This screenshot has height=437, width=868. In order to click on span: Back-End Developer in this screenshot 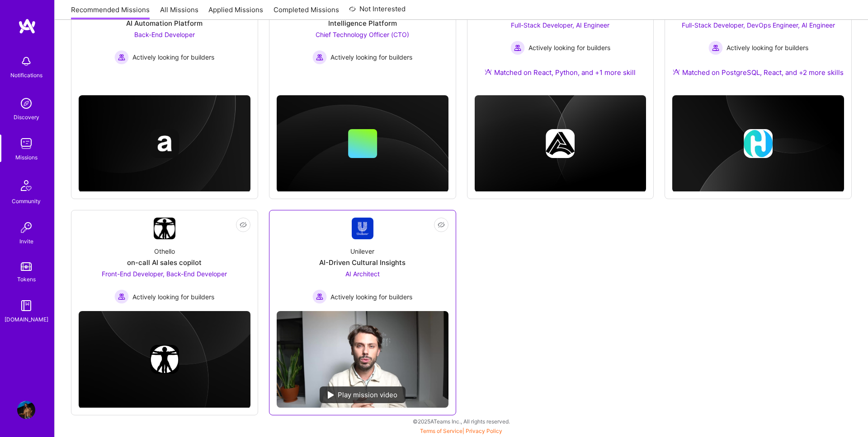, I will do `click(165, 35)`.